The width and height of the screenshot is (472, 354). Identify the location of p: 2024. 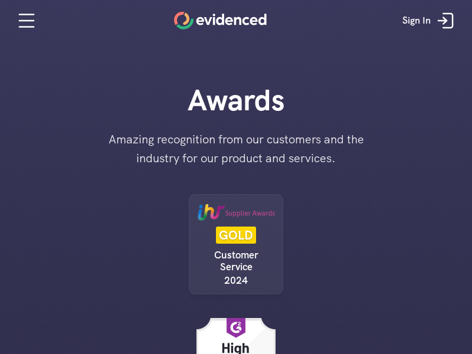
(236, 280).